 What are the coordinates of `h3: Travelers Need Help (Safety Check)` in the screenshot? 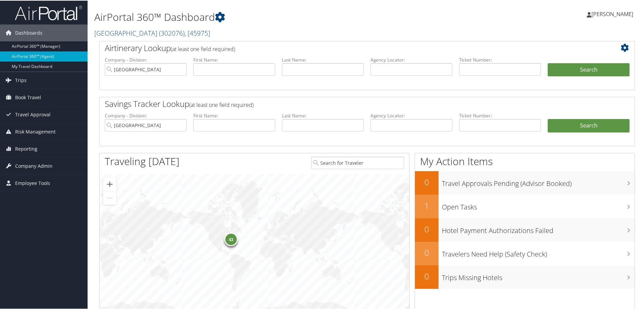 It's located at (538, 252).